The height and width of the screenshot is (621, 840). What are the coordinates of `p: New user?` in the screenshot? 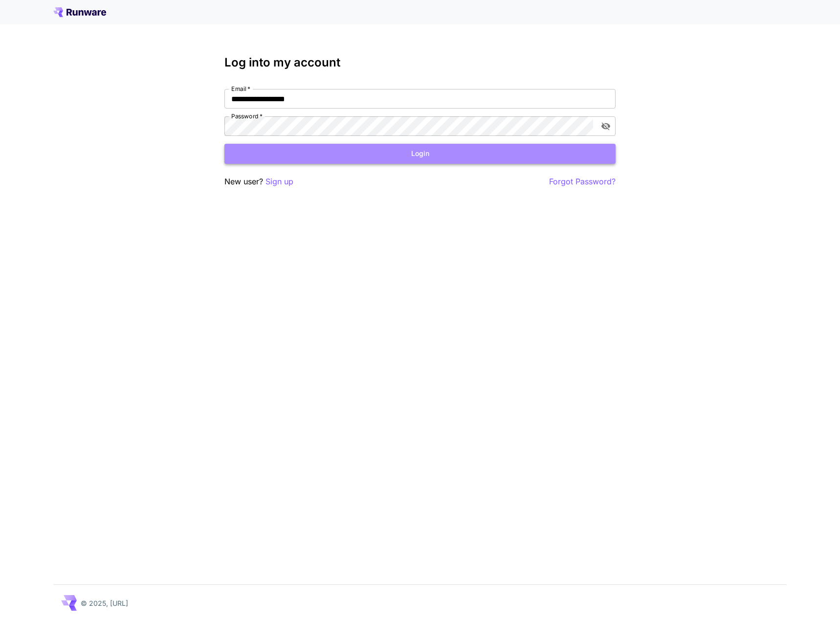 It's located at (259, 181).